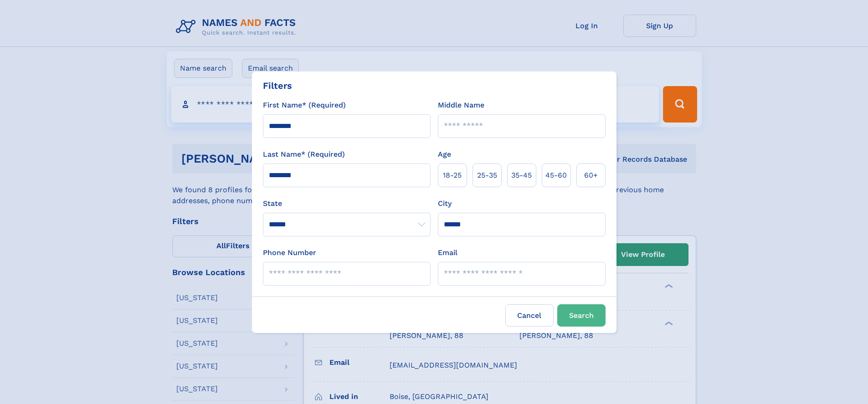 This screenshot has height=404, width=868. What do you see at coordinates (591, 175) in the screenshot?
I see `span: 60+` at bounding box center [591, 175].